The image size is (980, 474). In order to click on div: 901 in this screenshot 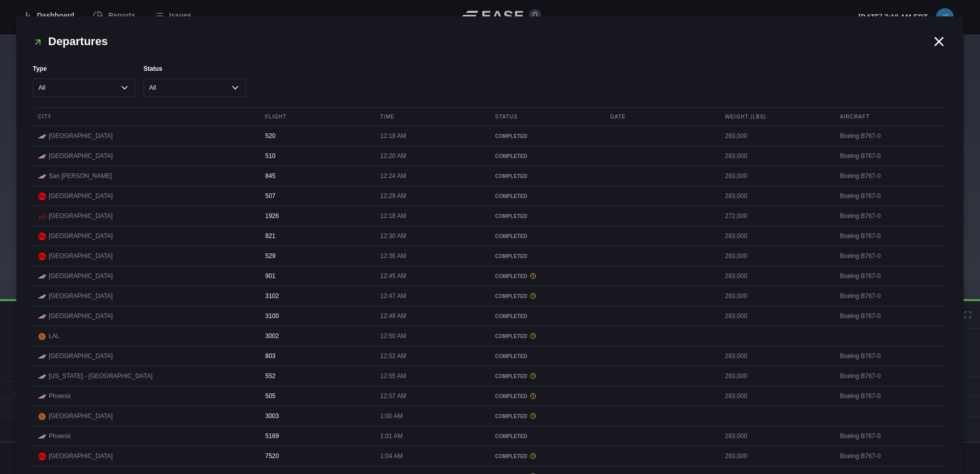, I will do `click(316, 276)`.